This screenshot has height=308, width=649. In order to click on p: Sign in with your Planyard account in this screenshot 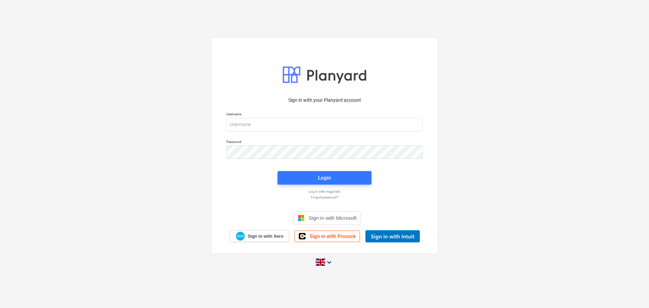, I will do `click(325, 100)`.